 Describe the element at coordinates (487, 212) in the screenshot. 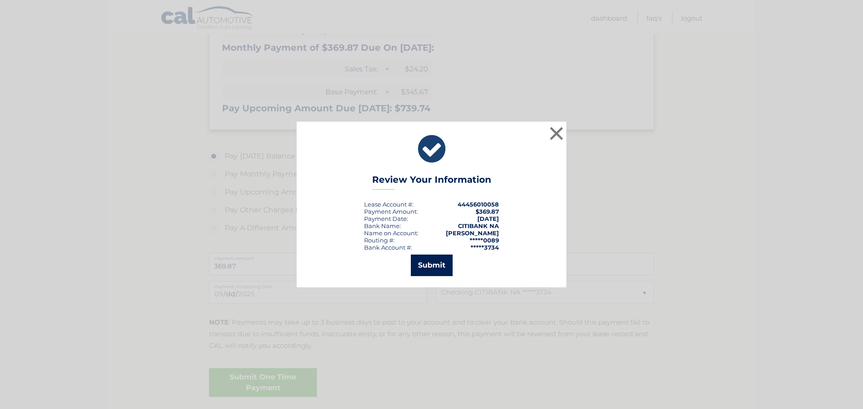

I see `span: $369.87` at that location.